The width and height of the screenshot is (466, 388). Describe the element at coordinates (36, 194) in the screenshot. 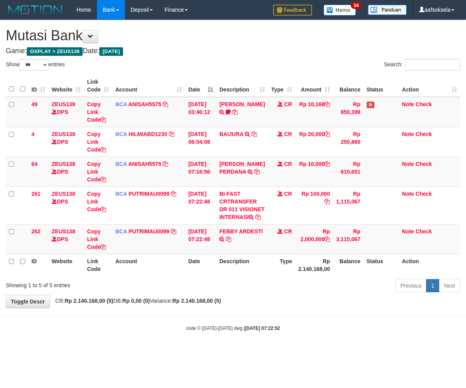

I see `span: 261` at that location.